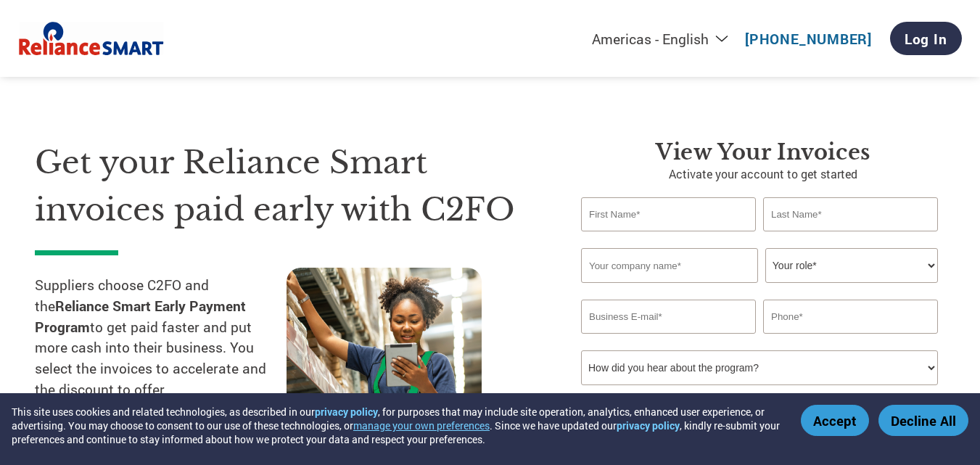  I want to click on div: Invalid first name or first name is too long, so click(668, 237).